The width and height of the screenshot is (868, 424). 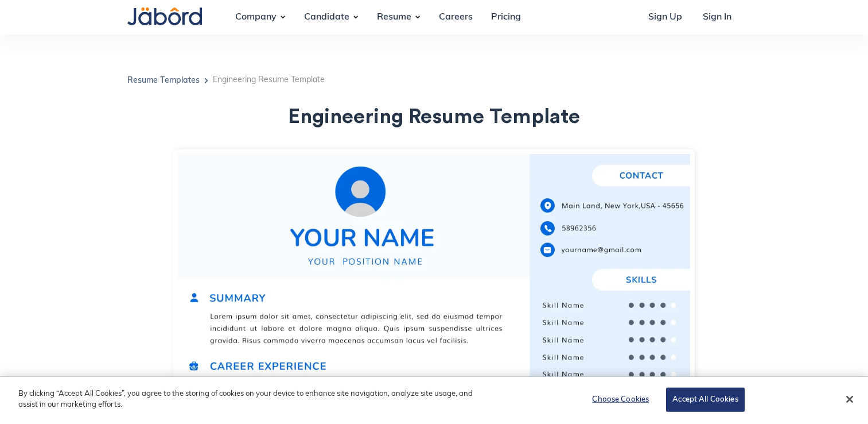 I want to click on button: Accept All Cookies, so click(x=705, y=400).